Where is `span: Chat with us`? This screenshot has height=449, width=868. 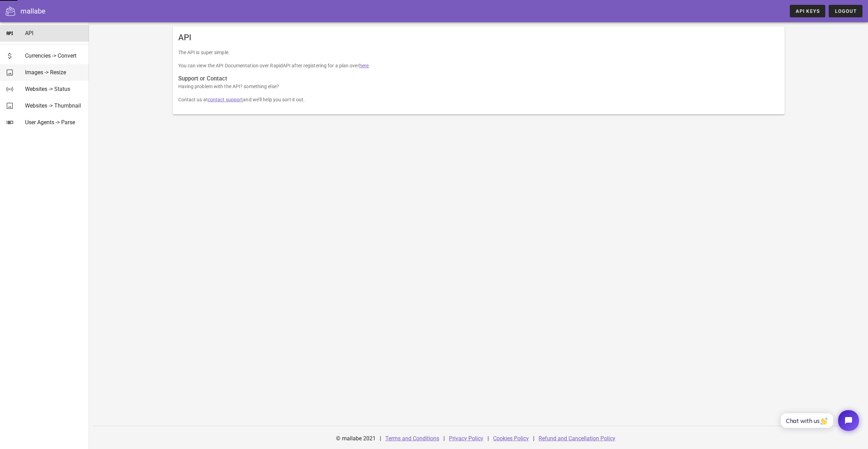
span: Chat with us is located at coordinates (33, 16).